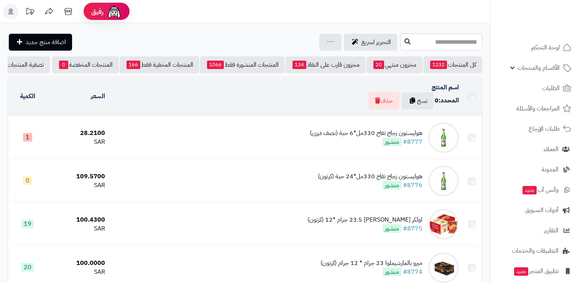 Image resolution: width=580 pixels, height=283 pixels. Describe the element at coordinates (28, 137) in the screenshot. I see `span: 1` at that location.